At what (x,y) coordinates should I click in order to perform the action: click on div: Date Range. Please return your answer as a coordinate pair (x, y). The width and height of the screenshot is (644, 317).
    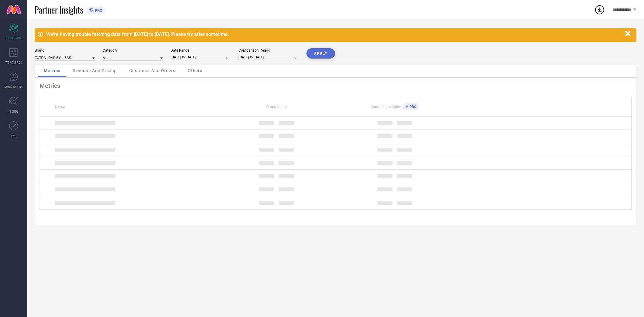
    Looking at the image, I should click on (201, 50).